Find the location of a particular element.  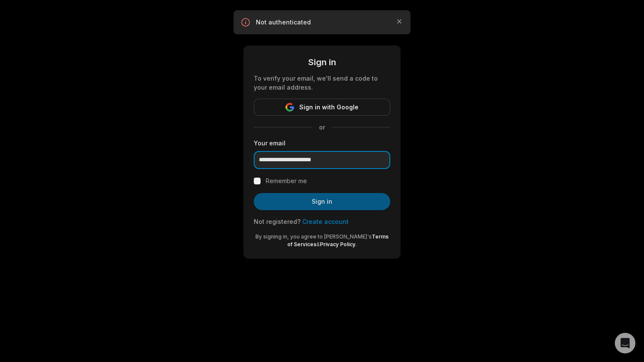

div: To verify your email, we'll send a code to your email address. is located at coordinates (322, 83).